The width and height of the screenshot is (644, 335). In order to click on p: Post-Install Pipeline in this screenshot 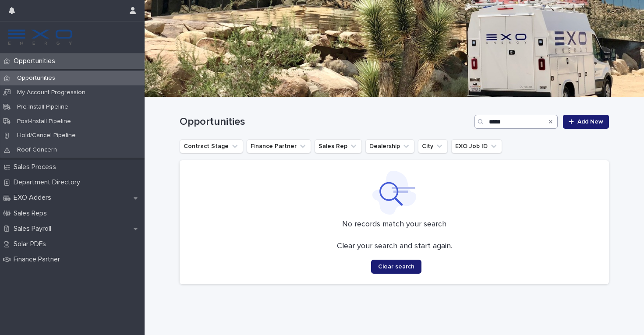, I will do `click(44, 121)`.